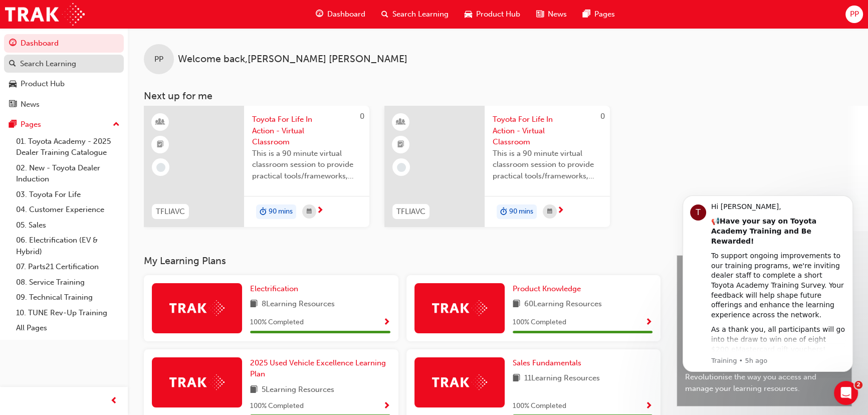 This screenshot has width=868, height=415. Describe the element at coordinates (402, 261) in the screenshot. I see `h3: My Learning Plans` at that location.